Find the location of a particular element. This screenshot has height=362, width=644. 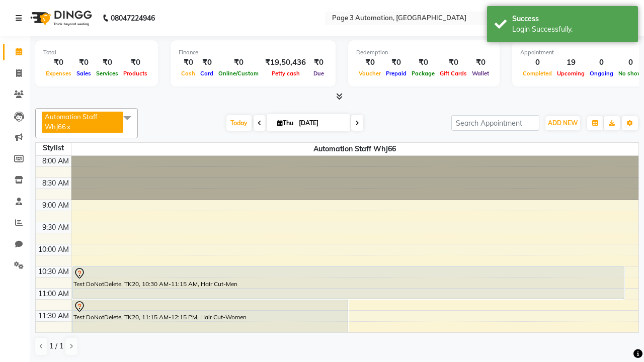

div: Success is located at coordinates (570, 19).